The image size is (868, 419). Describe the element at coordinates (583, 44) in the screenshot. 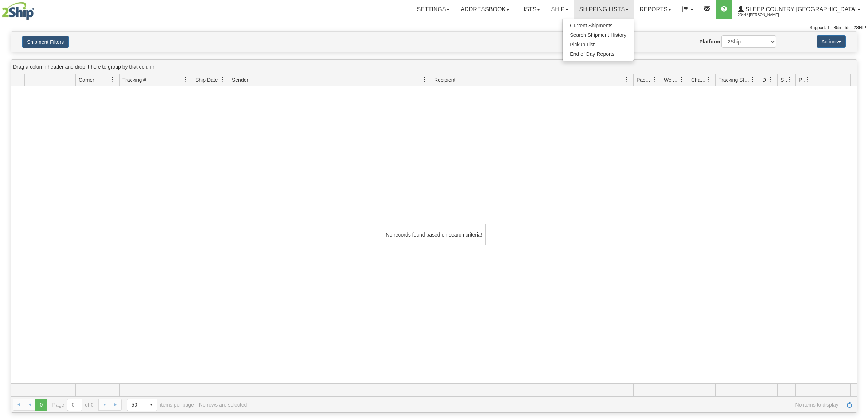

I see `span: Pickup List` at that location.